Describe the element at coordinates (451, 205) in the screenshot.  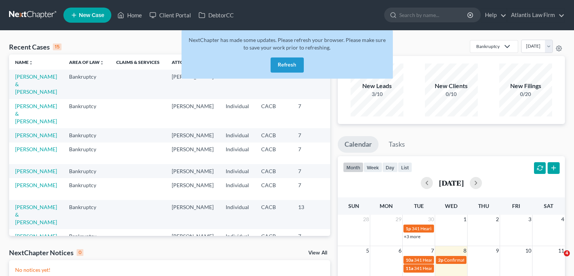
I see `span: Wed` at that location.